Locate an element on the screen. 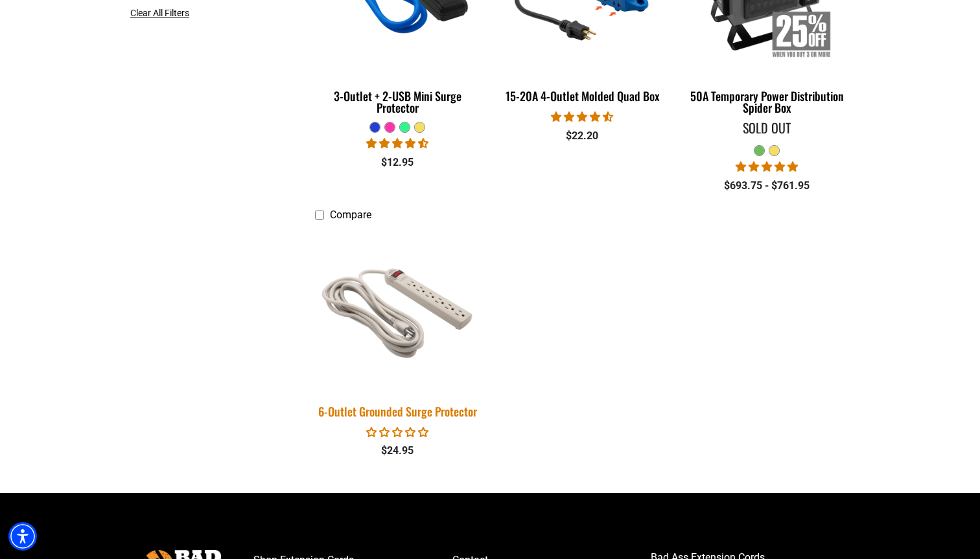 The width and height of the screenshot is (980, 559). span: 4.44 stars is located at coordinates (582, 117).